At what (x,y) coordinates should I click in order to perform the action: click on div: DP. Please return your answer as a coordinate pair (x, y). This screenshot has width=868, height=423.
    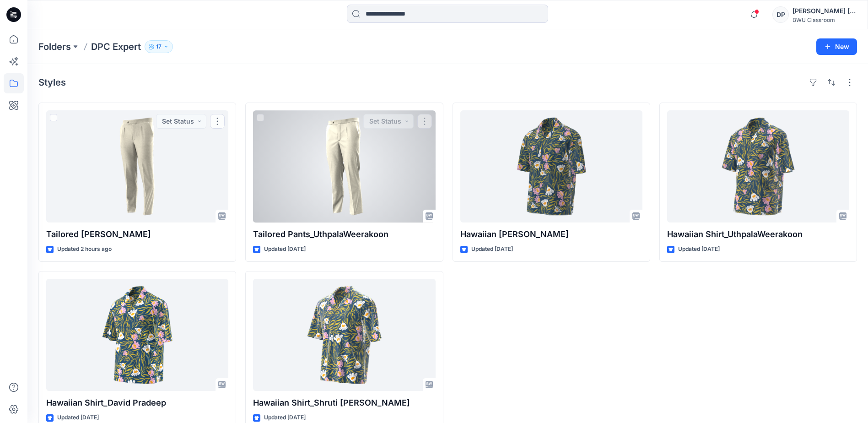
    Looking at the image, I should click on (781, 15).